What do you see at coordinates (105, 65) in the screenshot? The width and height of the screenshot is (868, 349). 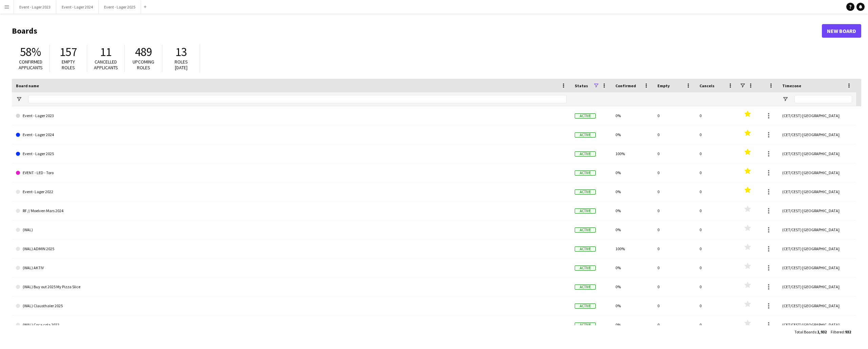 I see `span: Cancelled applicants` at bounding box center [105, 65].